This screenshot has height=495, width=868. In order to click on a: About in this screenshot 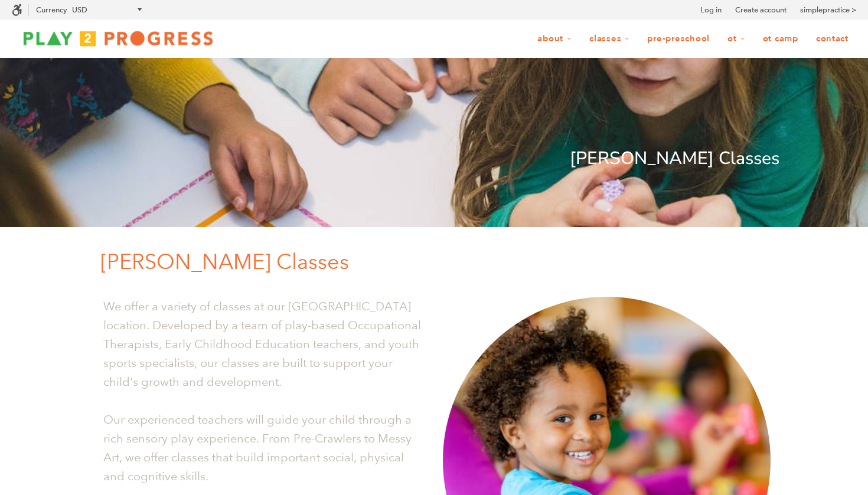, I will do `click(554, 39)`.